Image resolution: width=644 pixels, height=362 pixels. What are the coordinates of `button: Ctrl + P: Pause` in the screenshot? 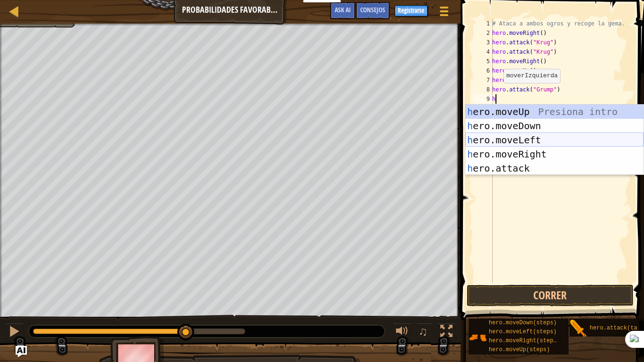 It's located at (14, 332).